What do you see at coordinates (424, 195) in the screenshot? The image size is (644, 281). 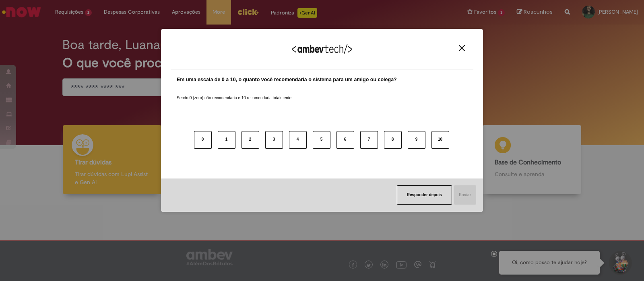 I see `button: Responder depois` at bounding box center [424, 195].